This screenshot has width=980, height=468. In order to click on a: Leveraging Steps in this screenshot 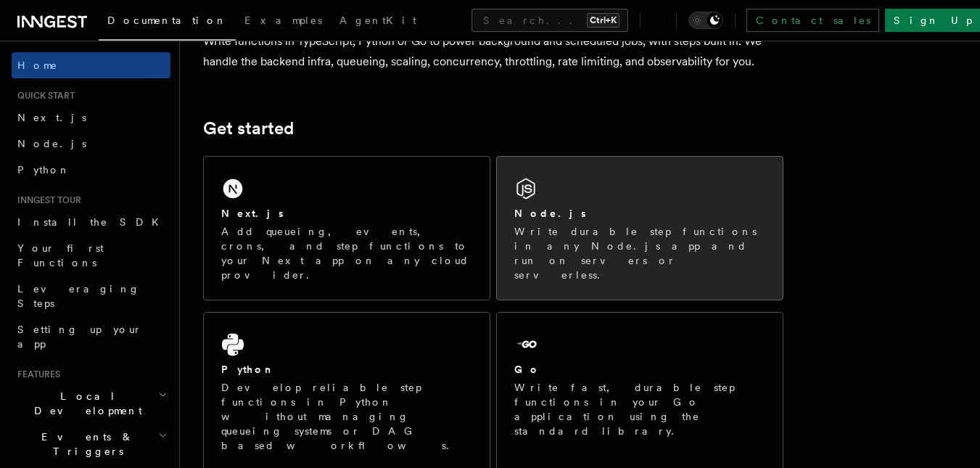, I will do `click(91, 296)`.